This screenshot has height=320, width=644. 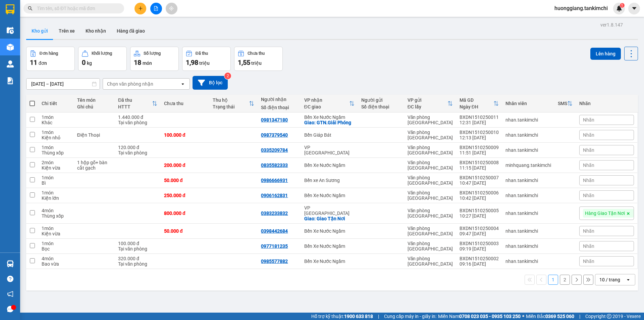 What do you see at coordinates (479, 243) in the screenshot?
I see `div: BXDN1510250003` at bounding box center [479, 243].